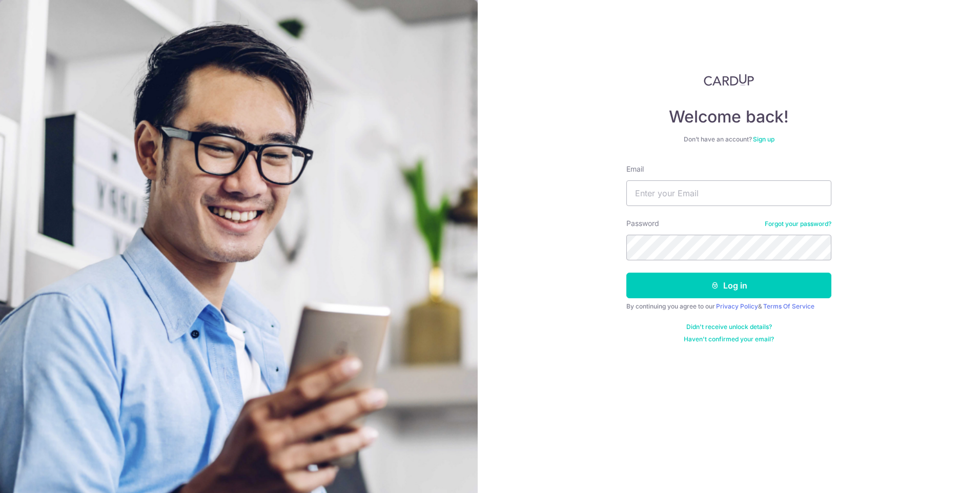  What do you see at coordinates (728, 307) in the screenshot?
I see `div: By continuing you agree to our &` at bounding box center [728, 307].